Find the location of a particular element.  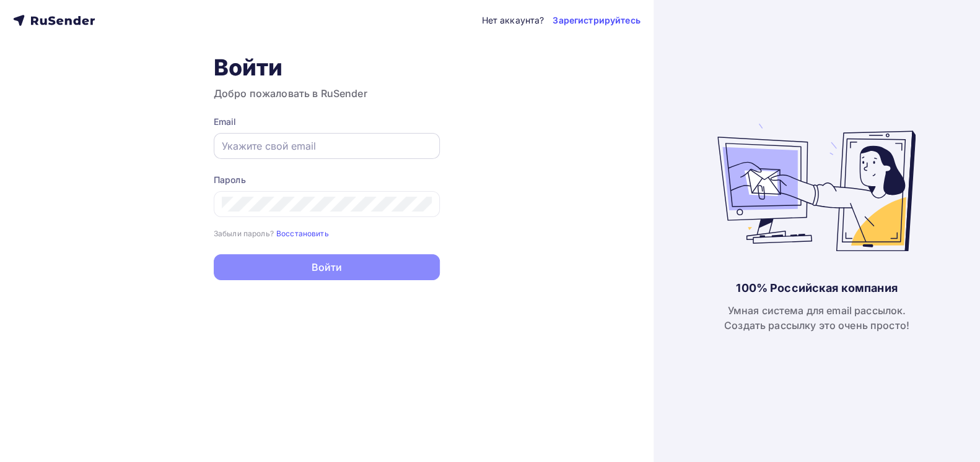

div: Пароль is located at coordinates (326, 180).